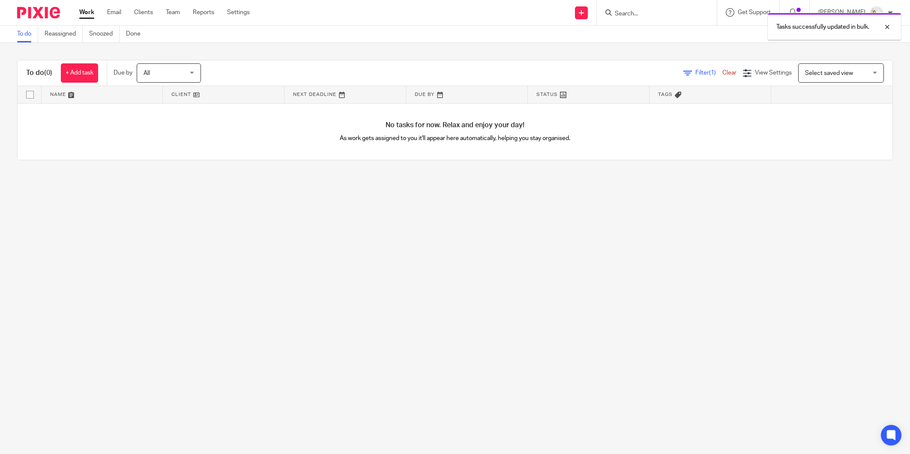  What do you see at coordinates (147, 73) in the screenshot?
I see `span: All` at bounding box center [147, 73].